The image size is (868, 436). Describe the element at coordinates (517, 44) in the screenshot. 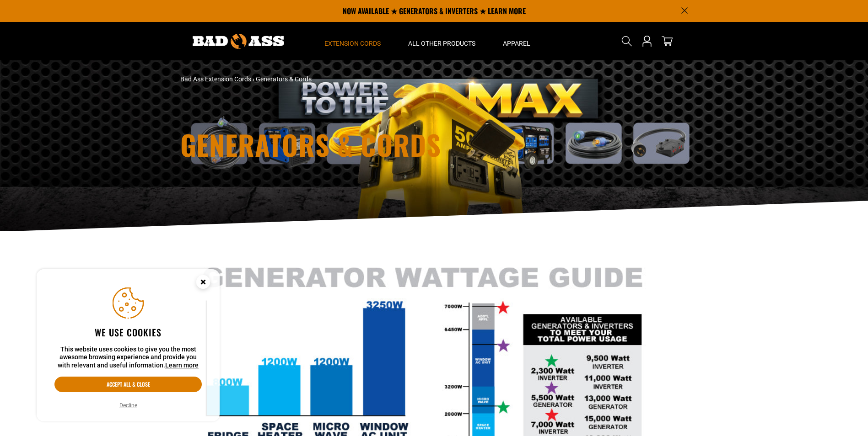

I see `span: Apparel` at that location.